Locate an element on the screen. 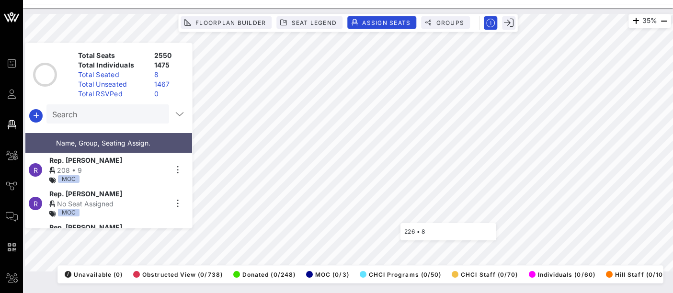 The width and height of the screenshot is (673, 293). button: Individuals (0/60) is located at coordinates (561, 275).